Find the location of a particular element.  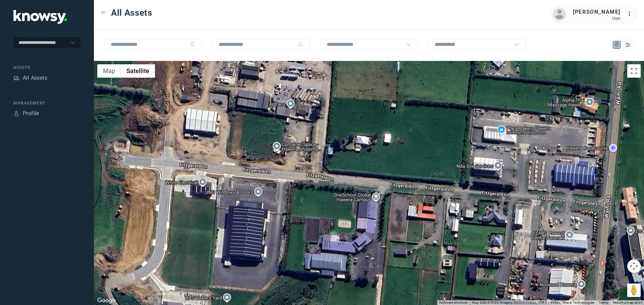

button: Keyboard shortcuts is located at coordinates (453, 303).